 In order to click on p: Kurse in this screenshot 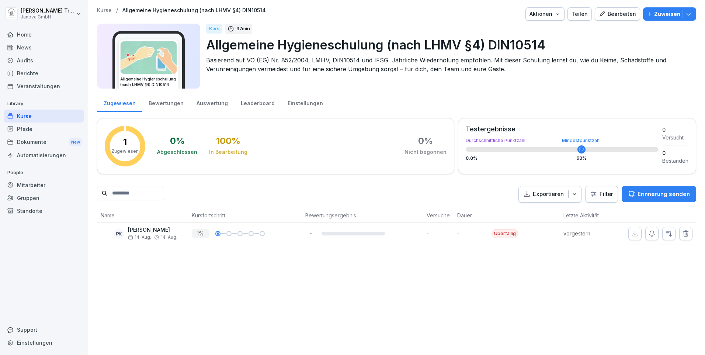, I will do `click(104, 10)`.